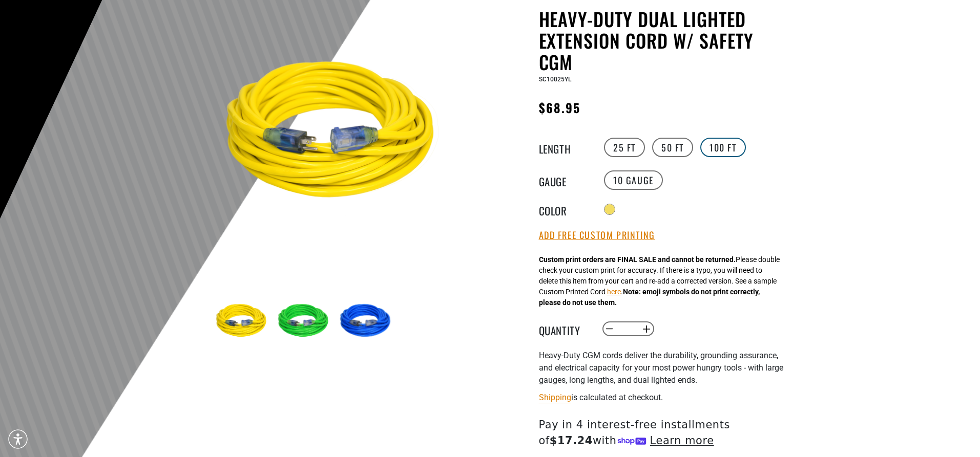 Image resolution: width=980 pixels, height=457 pixels. What do you see at coordinates (649, 297) in the screenshot?
I see `strong: Note: emoji symbols do not print correctly, please do not use them.` at bounding box center [649, 297].